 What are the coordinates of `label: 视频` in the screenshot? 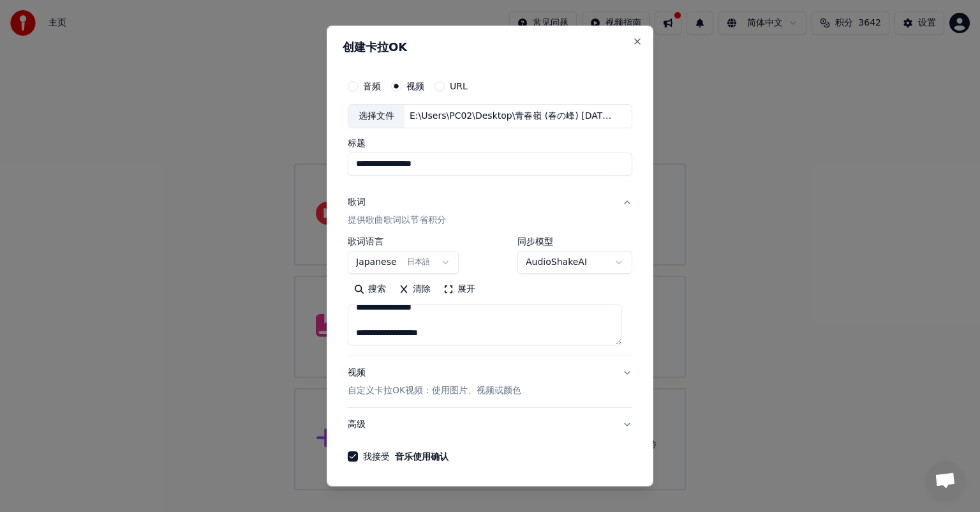 It's located at (415, 86).